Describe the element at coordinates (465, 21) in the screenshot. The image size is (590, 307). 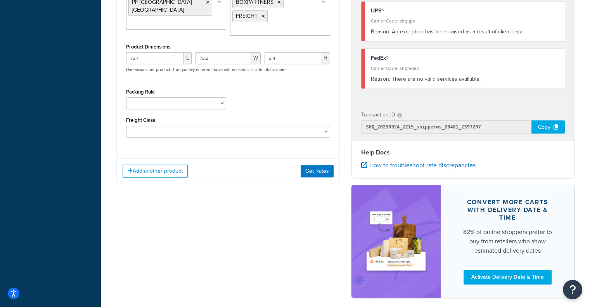
I see `div: Carrier Code: shqups` at that location.